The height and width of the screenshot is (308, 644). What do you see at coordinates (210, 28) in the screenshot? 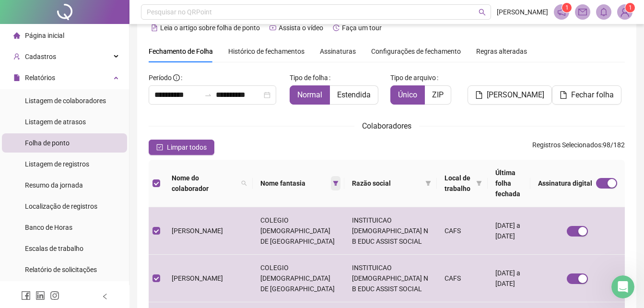
I see `span: Leia o artigo sobre folha de ponto` at bounding box center [210, 28].